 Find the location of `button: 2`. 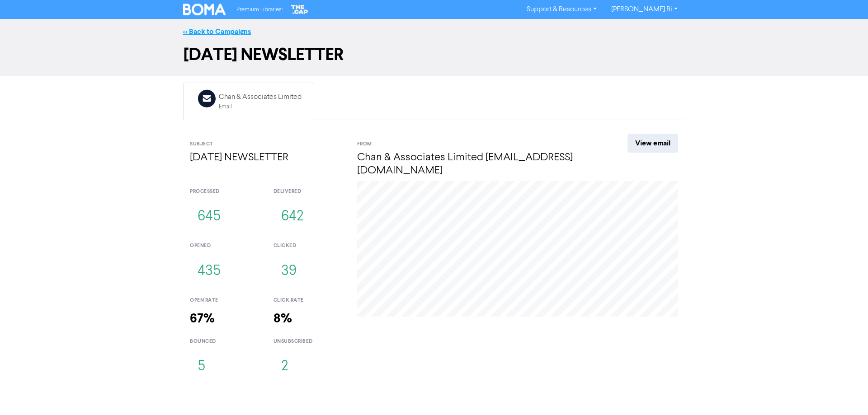

button: 2 is located at coordinates (284, 367).